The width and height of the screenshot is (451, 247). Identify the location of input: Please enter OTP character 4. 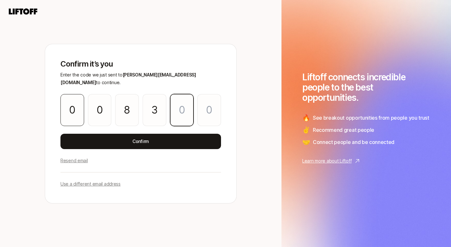
(154, 110).